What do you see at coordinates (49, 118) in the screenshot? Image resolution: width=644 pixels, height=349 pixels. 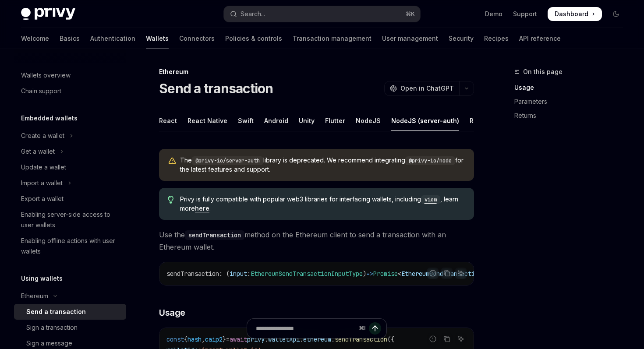 I see `h5: Embedded wallets` at bounding box center [49, 118].